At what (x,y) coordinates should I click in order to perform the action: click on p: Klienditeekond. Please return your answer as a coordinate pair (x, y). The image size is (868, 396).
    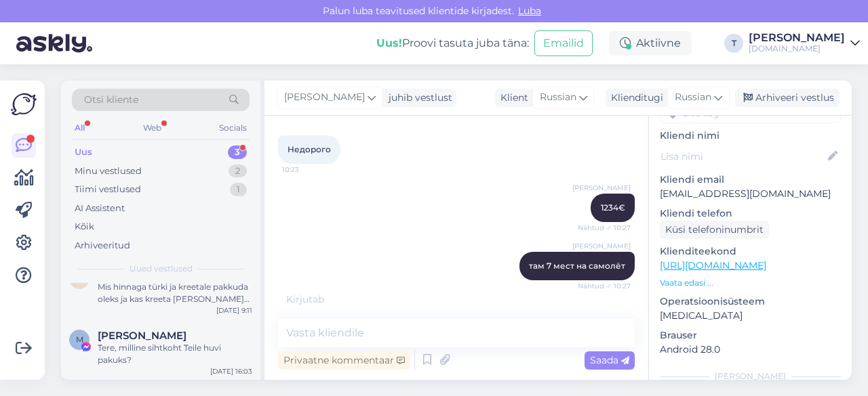
    Looking at the image, I should click on (750, 251).